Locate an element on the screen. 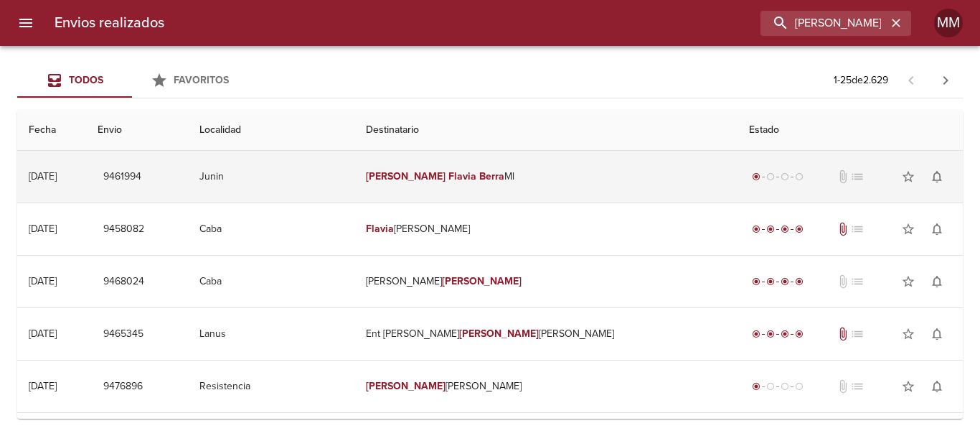  div: Tabs Envios is located at coordinates (132, 80).